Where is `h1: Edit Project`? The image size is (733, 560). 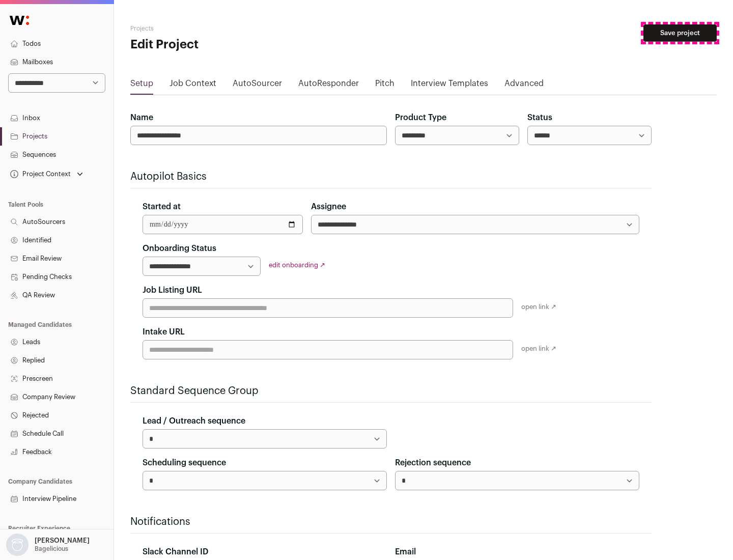 h1: Edit Project is located at coordinates (228, 44).